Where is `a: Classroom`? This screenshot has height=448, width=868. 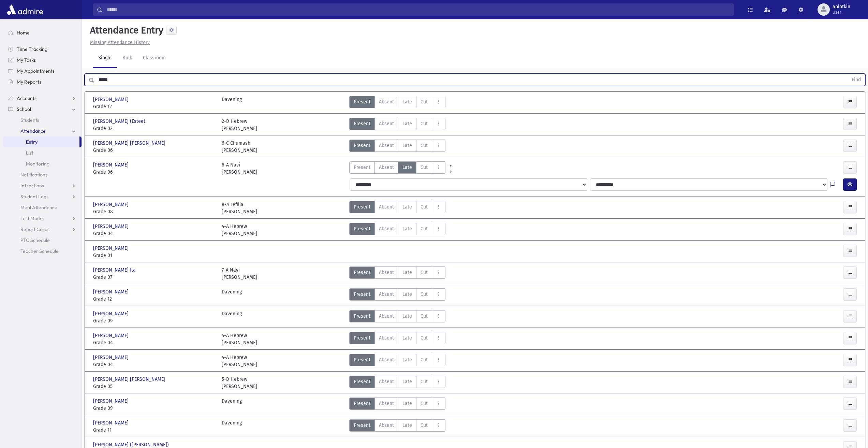 a: Classroom is located at coordinates (154, 59).